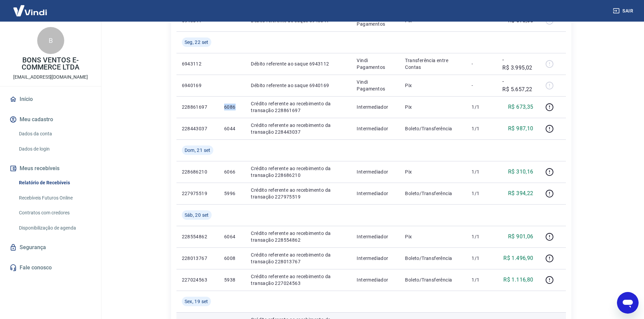 The image size is (644, 319). Describe the element at coordinates (196, 302) in the screenshot. I see `span: Sex, 19 set` at that location.